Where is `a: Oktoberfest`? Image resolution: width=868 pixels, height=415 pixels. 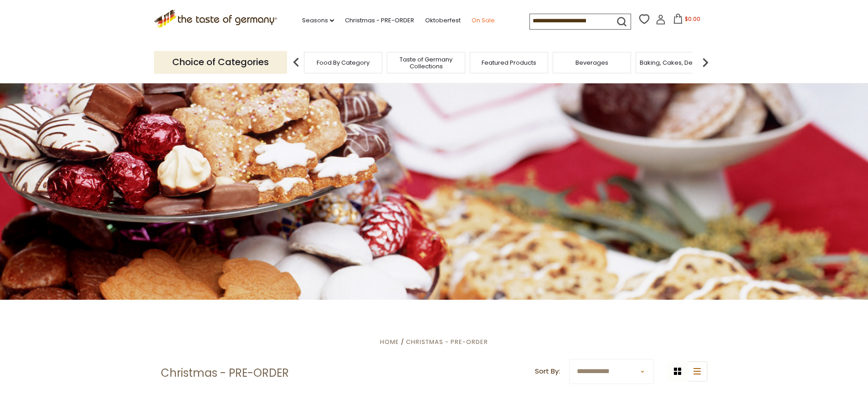
a: Oktoberfest is located at coordinates (443, 20).